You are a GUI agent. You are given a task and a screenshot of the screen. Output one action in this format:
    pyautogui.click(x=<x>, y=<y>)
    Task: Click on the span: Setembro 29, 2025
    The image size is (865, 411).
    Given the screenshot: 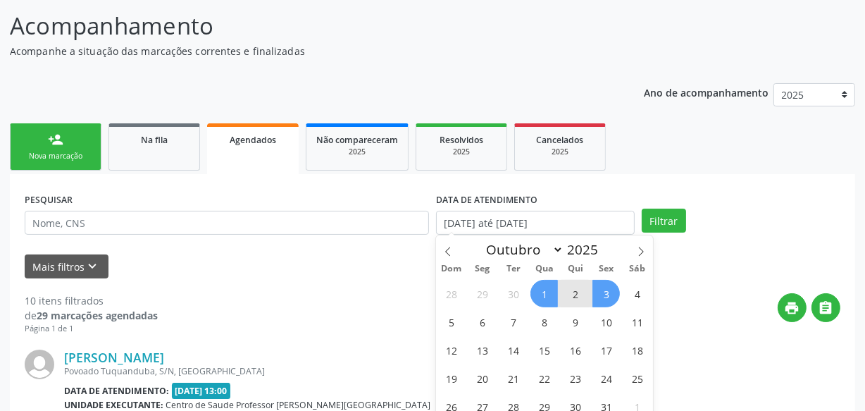 What is the action you would take?
    pyautogui.click(x=483, y=293)
    